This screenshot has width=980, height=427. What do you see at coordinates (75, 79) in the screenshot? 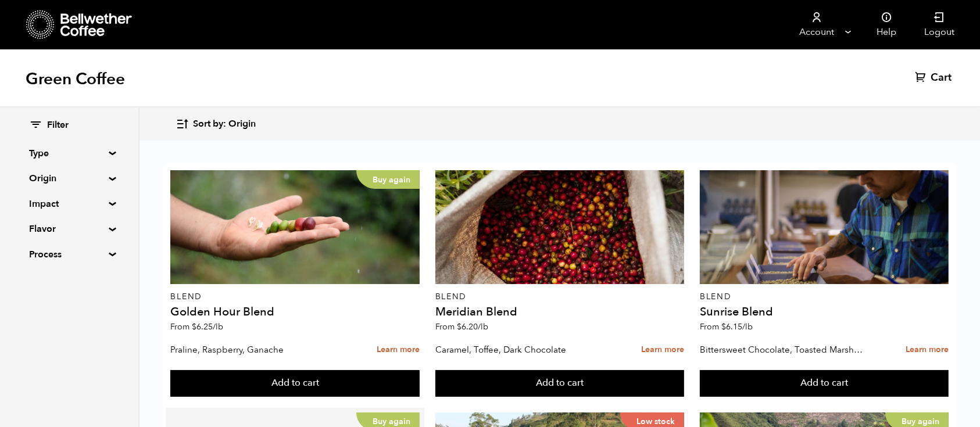
I see `h1: Green Coffee` at bounding box center [75, 79].